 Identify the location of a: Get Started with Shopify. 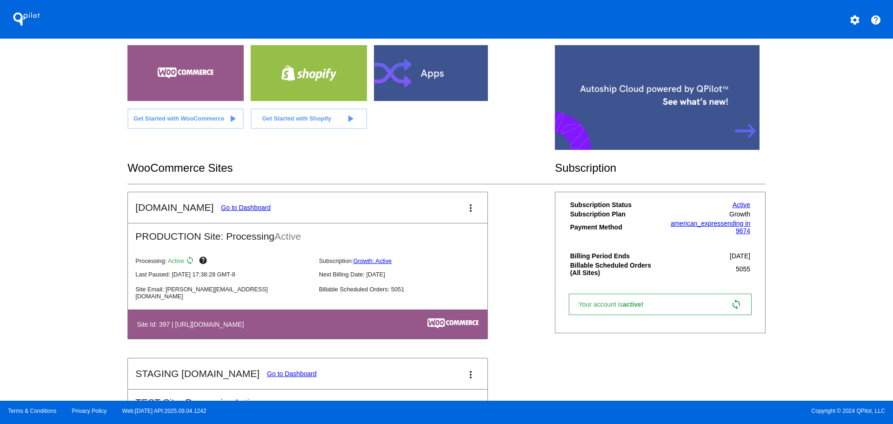
(309, 119).